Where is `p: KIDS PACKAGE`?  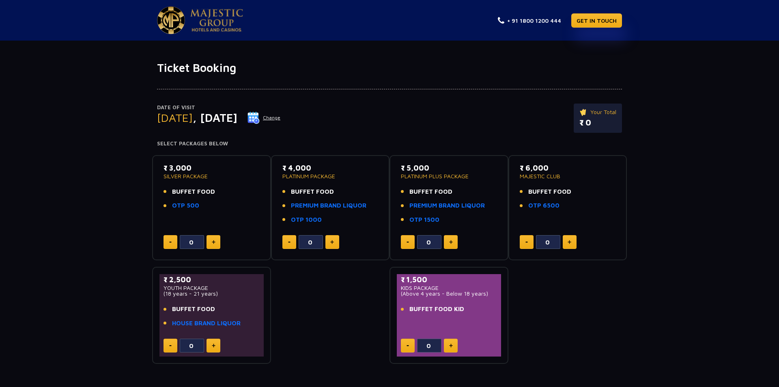
p: KIDS PACKAGE is located at coordinates (449, 288).